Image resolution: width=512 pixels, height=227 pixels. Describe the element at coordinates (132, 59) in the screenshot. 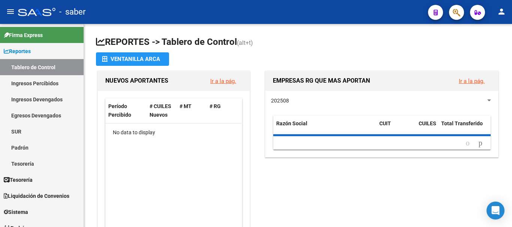

I see `button: Ventanilla ARCA` at that location.